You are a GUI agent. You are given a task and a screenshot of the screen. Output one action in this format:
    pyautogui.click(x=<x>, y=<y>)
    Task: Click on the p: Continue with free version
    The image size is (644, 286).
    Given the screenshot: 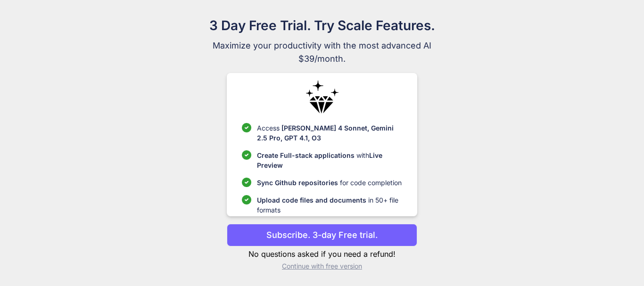 What is the action you would take?
    pyautogui.click(x=321, y=266)
    